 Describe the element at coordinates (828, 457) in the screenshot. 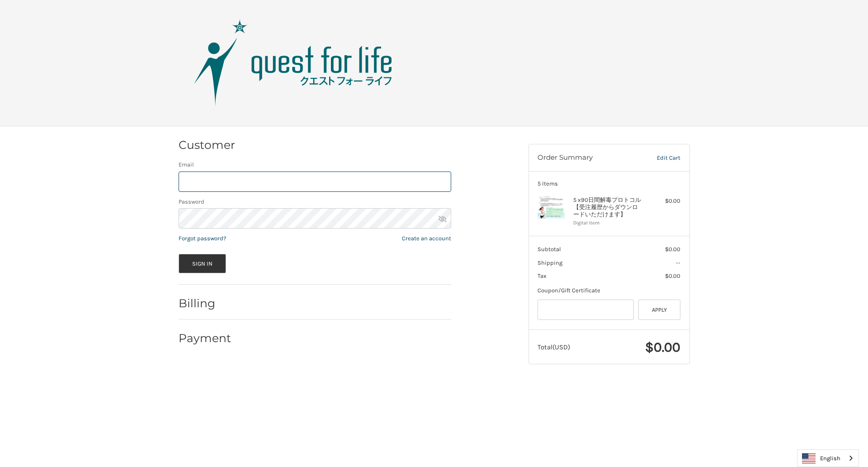

I see `a: English` at that location.